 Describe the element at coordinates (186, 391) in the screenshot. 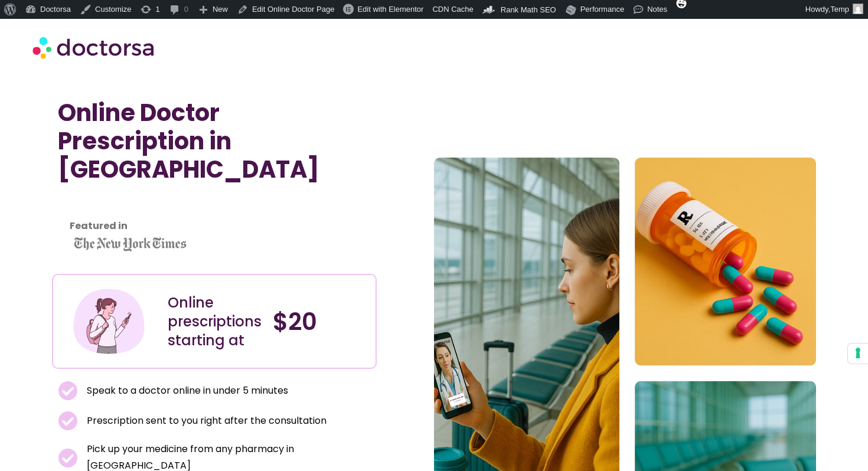

I see `span: Speak to a doctor online in under 5 minutes` at that location.